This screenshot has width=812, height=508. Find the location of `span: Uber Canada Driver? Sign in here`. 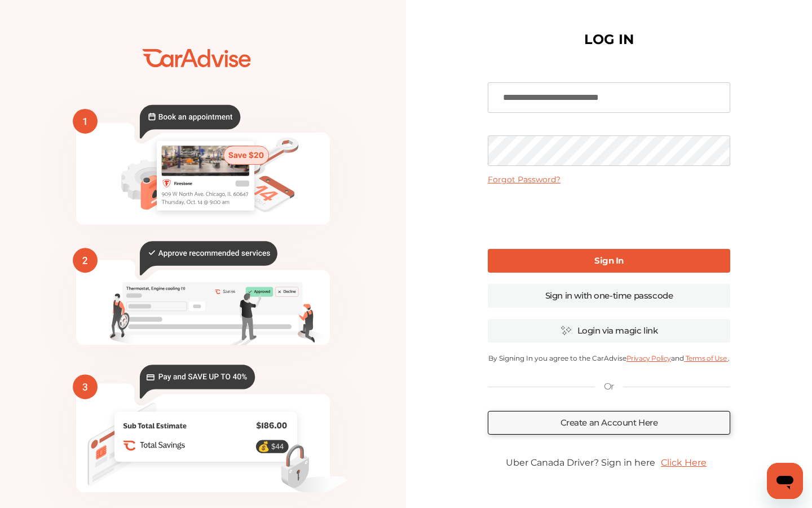

span: Uber Canada Driver? Sign in here is located at coordinates (581, 462).